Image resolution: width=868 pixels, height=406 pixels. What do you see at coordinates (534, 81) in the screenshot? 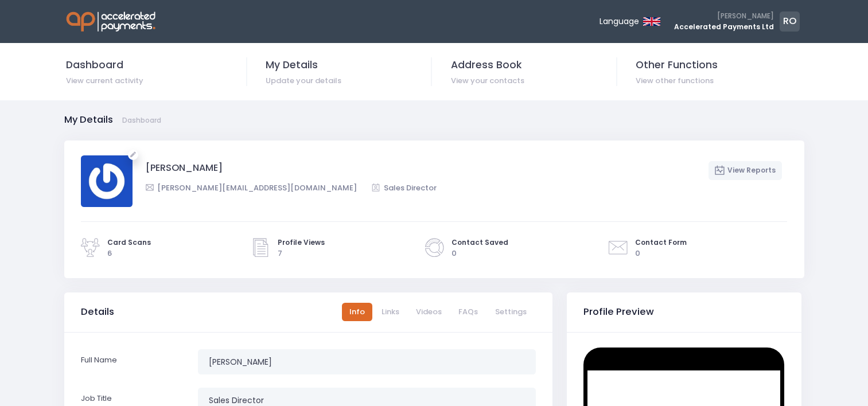
I see `span: View your contacts` at bounding box center [534, 81].